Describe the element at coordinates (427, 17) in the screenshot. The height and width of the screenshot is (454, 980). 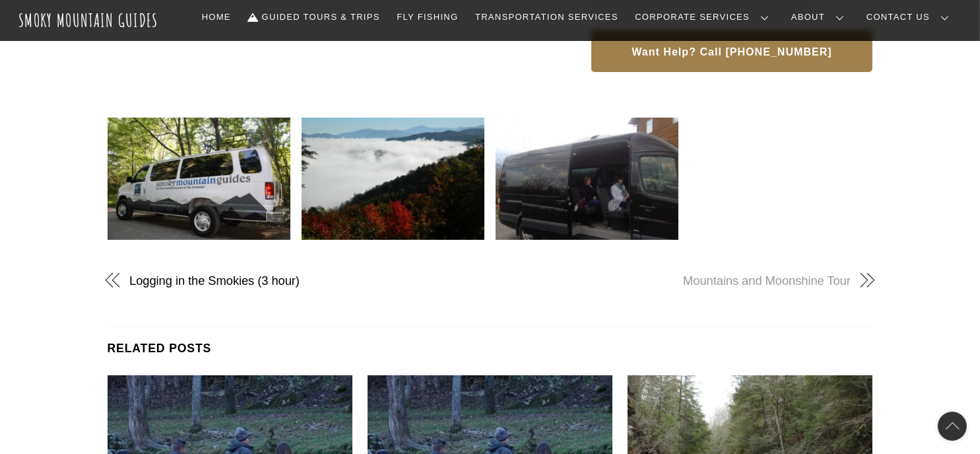
I see `a: Fly Fishing` at that location.